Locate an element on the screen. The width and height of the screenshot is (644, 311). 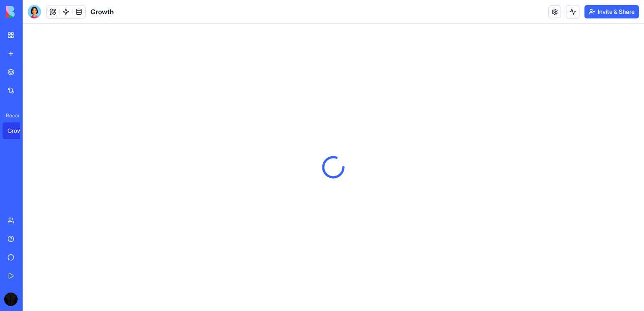
div: Growth is located at coordinates (19, 131).